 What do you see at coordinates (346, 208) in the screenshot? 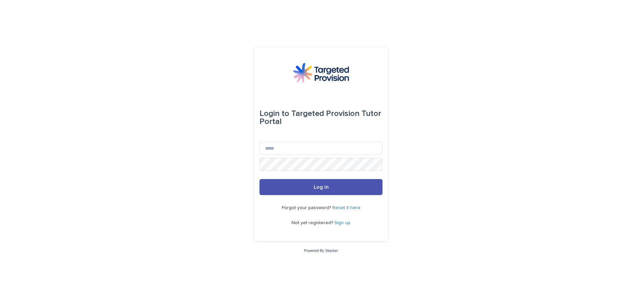
I see `a: Reset it here` at bounding box center [346, 208].